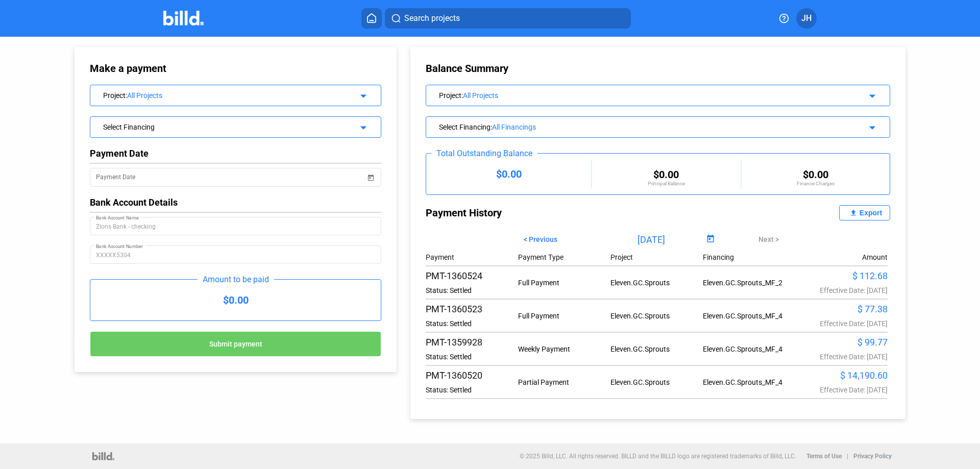 The height and width of the screenshot is (469, 980). I want to click on div: Payment Type, so click(563, 257).